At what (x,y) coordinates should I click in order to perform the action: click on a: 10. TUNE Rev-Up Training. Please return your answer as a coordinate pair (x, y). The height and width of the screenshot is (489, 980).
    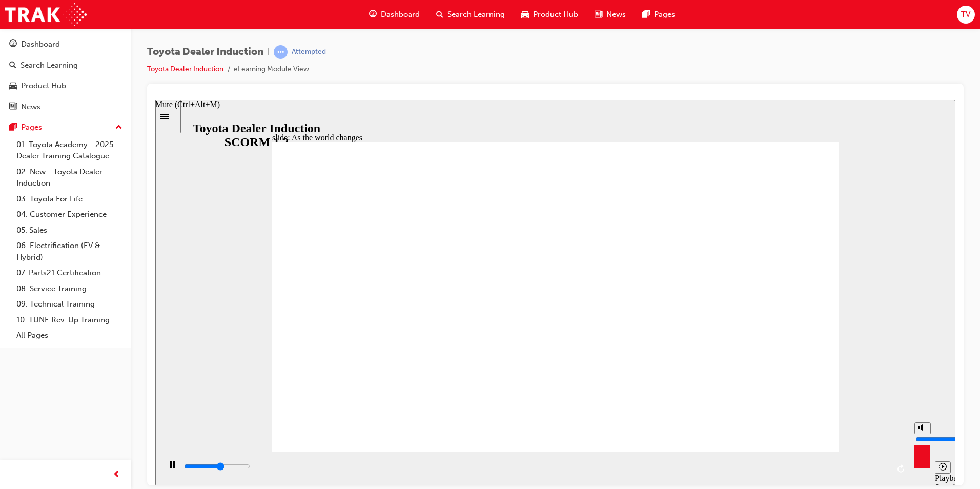
    Looking at the image, I should click on (69, 319).